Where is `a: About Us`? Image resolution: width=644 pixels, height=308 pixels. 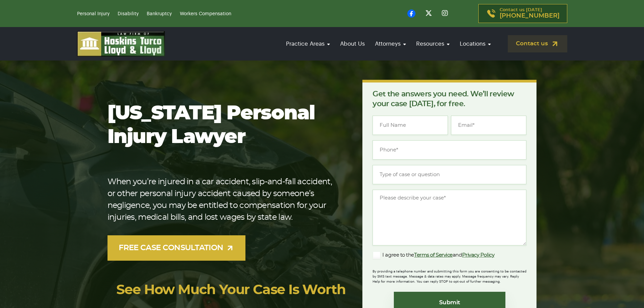
a: About Us is located at coordinates (352, 44).